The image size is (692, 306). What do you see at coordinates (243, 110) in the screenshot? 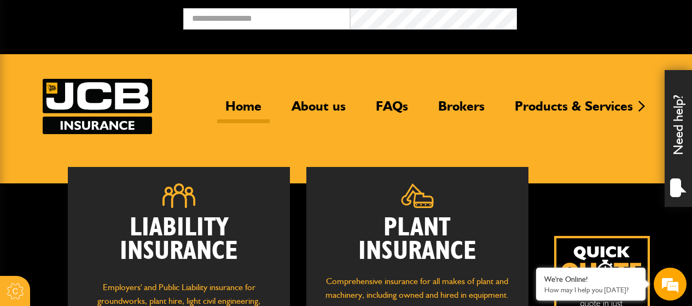
I see `a: Home` at bounding box center [243, 110].